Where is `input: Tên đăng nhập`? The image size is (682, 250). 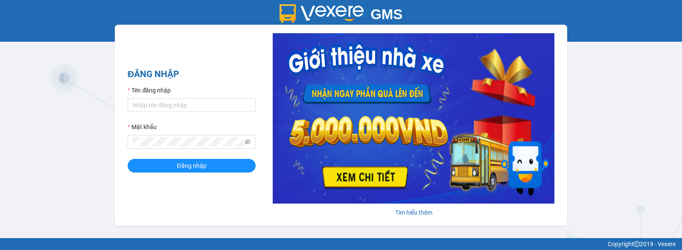
input: Tên đăng nhập is located at coordinates (192, 105).